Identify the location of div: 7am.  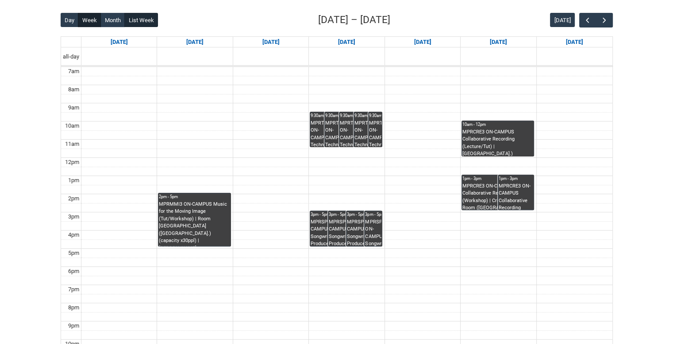
(73, 71).